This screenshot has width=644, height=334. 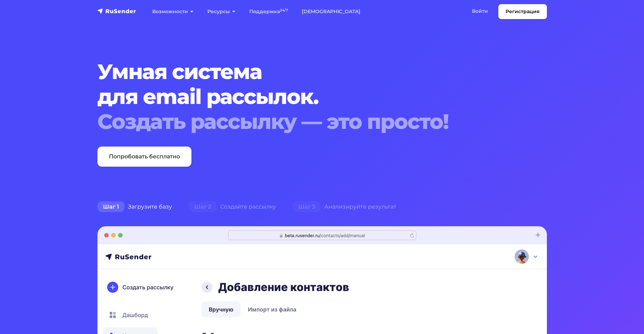 I want to click on div: Создайте рассылку, so click(x=232, y=207).